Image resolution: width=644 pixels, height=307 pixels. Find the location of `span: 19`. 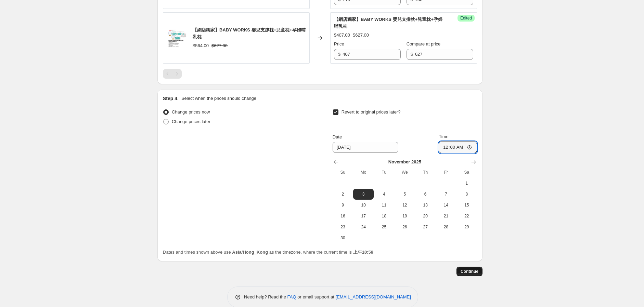

span: 19 is located at coordinates (405, 216).